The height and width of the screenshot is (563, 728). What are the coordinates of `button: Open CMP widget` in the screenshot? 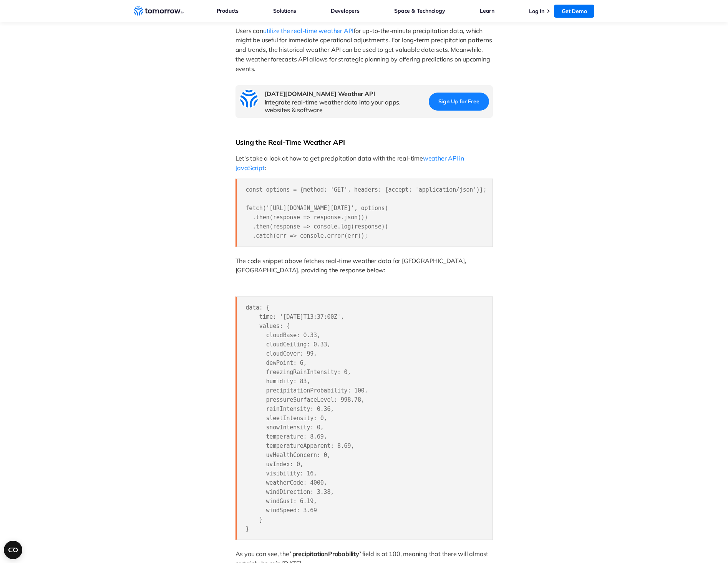 It's located at (13, 550).